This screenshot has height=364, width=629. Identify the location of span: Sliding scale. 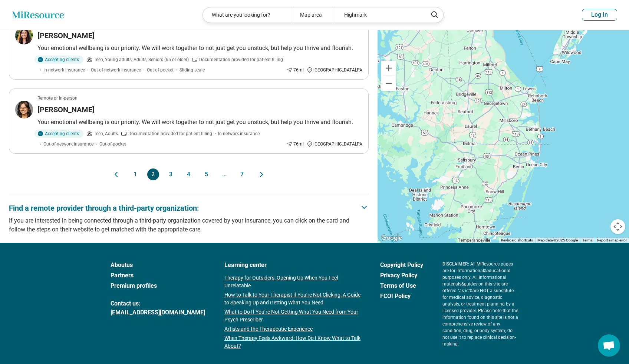
(192, 70).